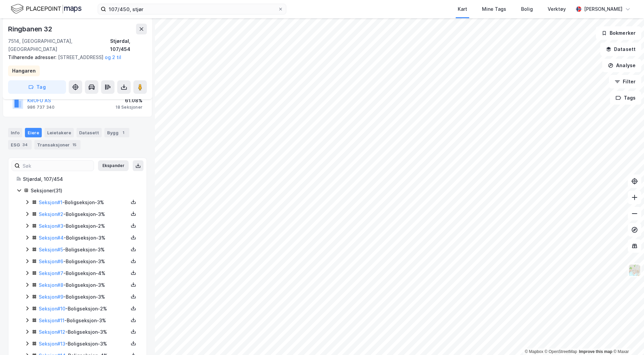  Describe the element at coordinates (34, 132) in the screenshot. I see `div: Eiere` at that location.